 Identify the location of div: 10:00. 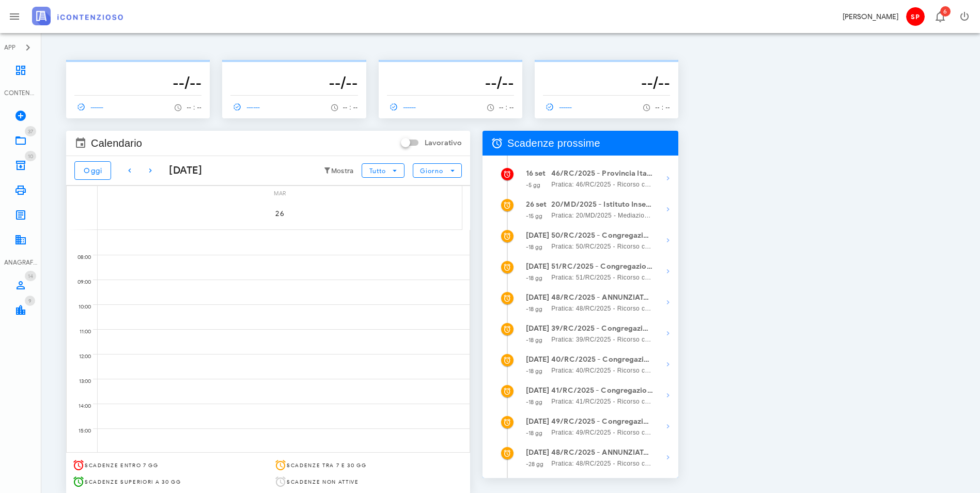
(79, 307).